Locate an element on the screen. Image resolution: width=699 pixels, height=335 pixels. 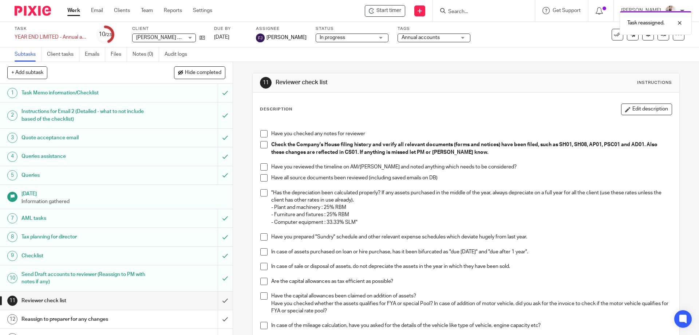
button: Edit description is located at coordinates (647, 109).